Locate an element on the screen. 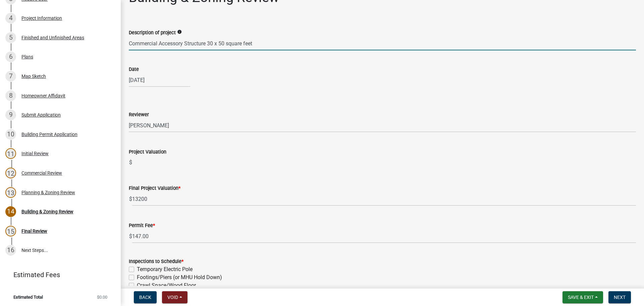  span: Save & Exit is located at coordinates (581, 297).